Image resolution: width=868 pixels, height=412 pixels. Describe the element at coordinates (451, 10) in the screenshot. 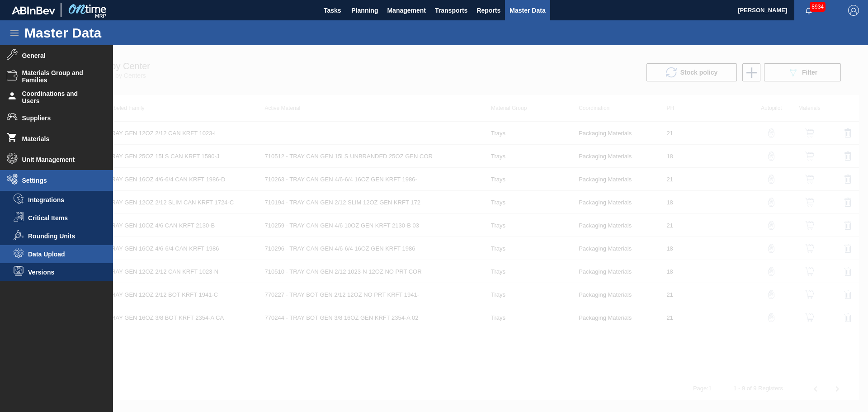

I see `span: Transports` at that location.